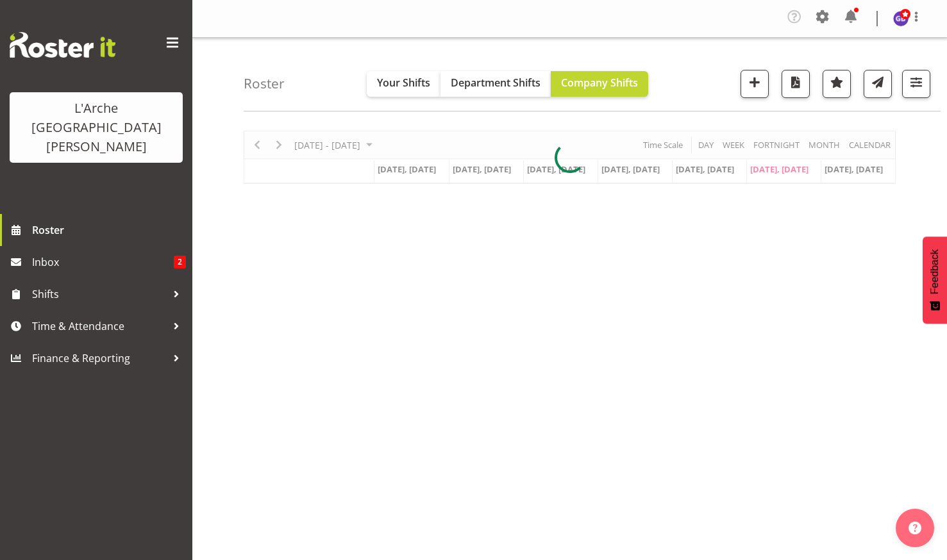  Describe the element at coordinates (102, 262) in the screenshot. I see `span: Inbox` at that location.